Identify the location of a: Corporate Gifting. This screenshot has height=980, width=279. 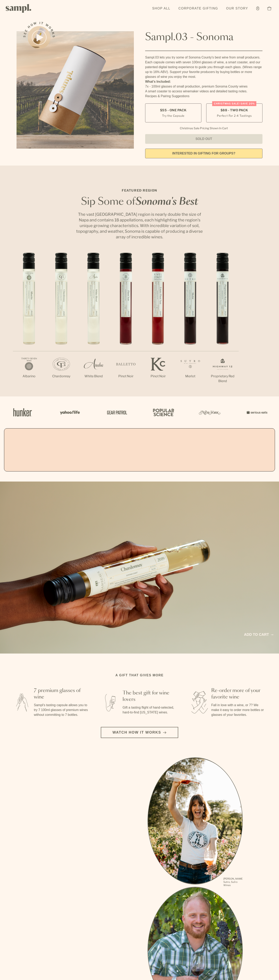
(198, 9).